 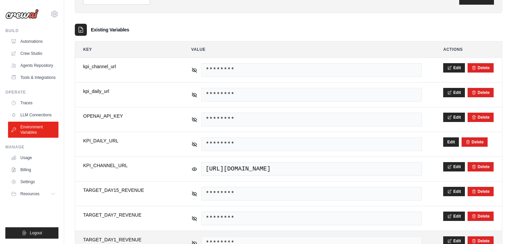 What do you see at coordinates (127, 66) in the screenshot?
I see `span: kpi_channel_url` at bounding box center [127, 66].